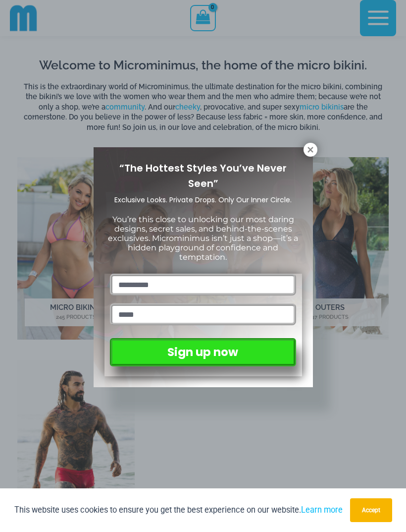  I want to click on button: Accept, so click(370, 510).